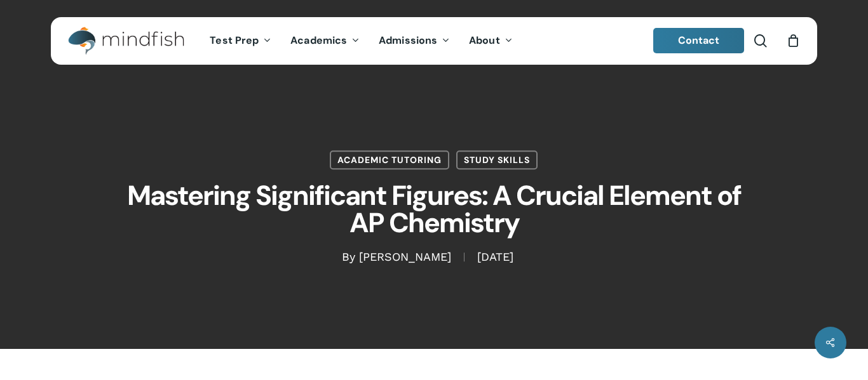  What do you see at coordinates (348, 258) in the screenshot?
I see `span: By` at bounding box center [348, 258].